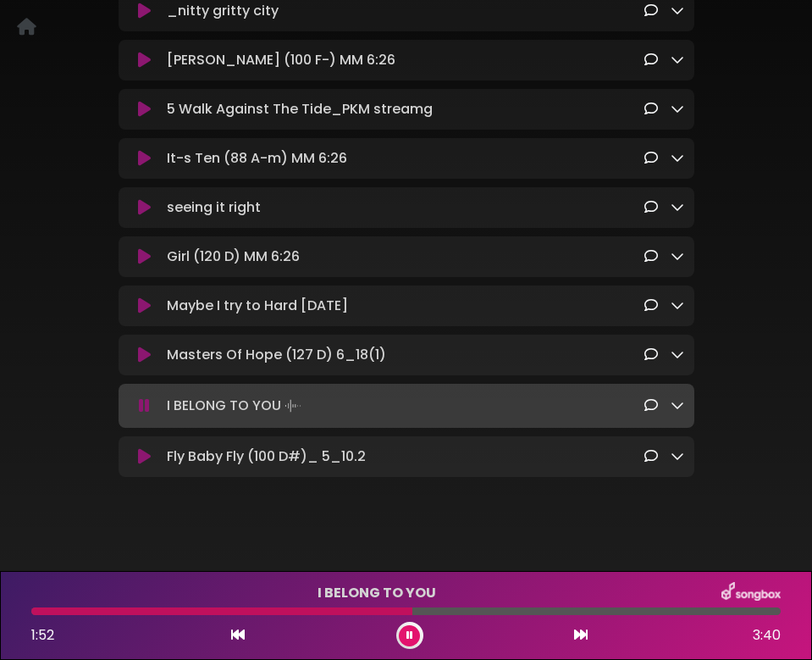  What do you see at coordinates (405, 457) in the screenshot?
I see `p: Fly Baby Fly (100 D#)_ 5_10.2` at bounding box center [405, 457].